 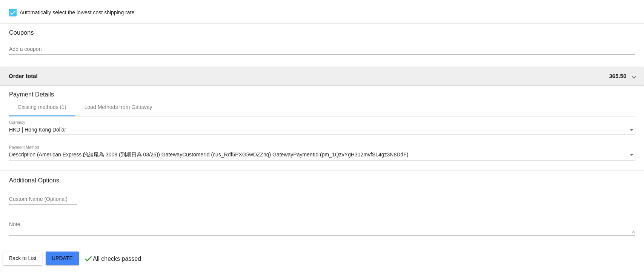 What do you see at coordinates (322, 91) in the screenshot?
I see `h3: Payment Details` at bounding box center [322, 91].